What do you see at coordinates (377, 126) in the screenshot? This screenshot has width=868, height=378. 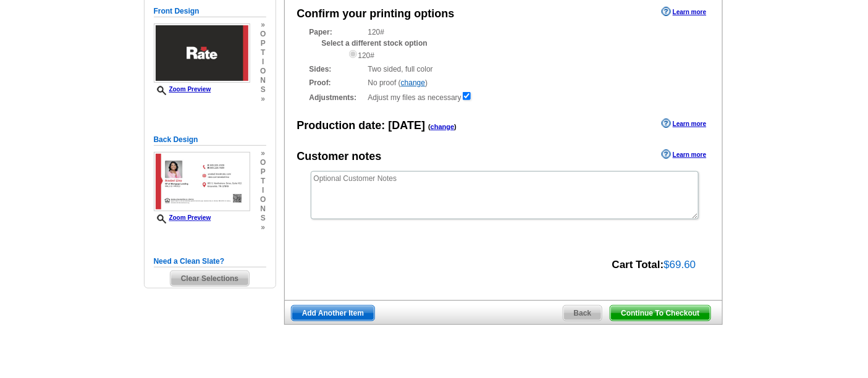 I see `div: Production date:` at bounding box center [377, 126].